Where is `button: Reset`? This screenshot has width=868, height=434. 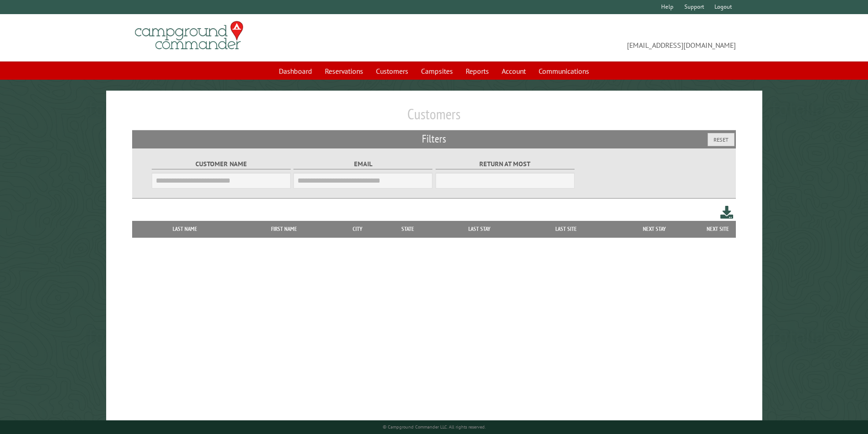
button: Reset is located at coordinates (721, 139).